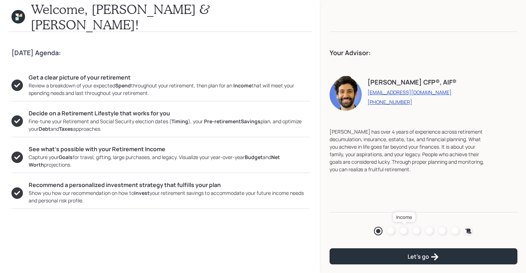 The width and height of the screenshot is (526, 273). What do you see at coordinates (346, 93) in the screenshot?
I see `img: eric-schwartz-headshot.png` at bounding box center [346, 93].